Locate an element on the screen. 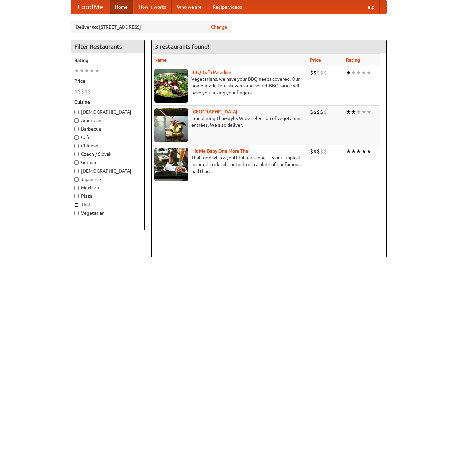 This screenshot has width=457, height=476. a: Home is located at coordinates (122, 7).